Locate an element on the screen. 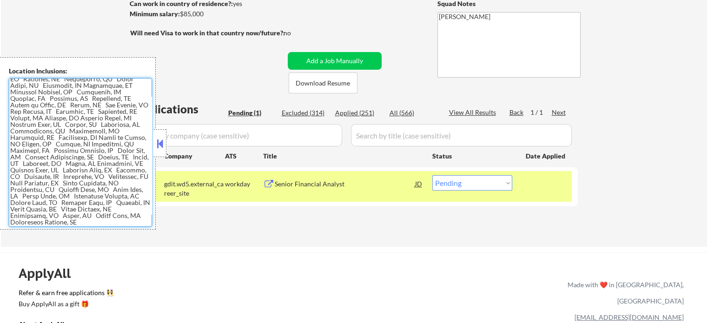 The image size is (707, 323). div: Applications is located at coordinates (179, 109).